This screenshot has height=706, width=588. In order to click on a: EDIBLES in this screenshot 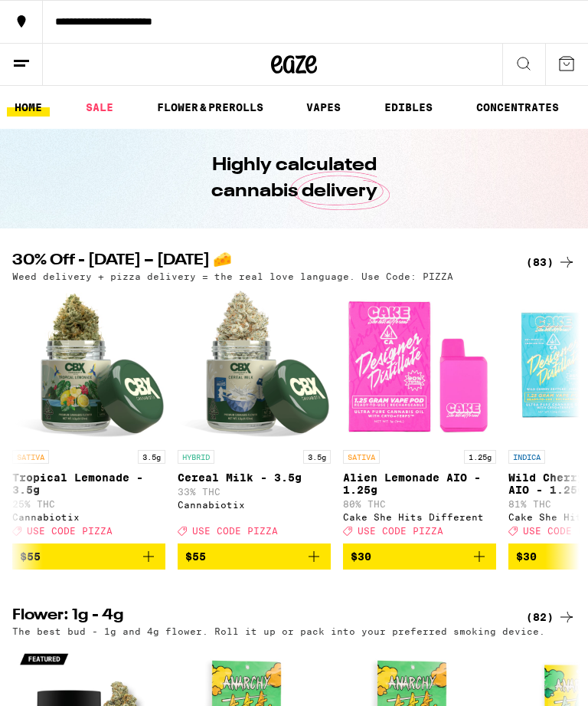, I will do `click(408, 107)`.